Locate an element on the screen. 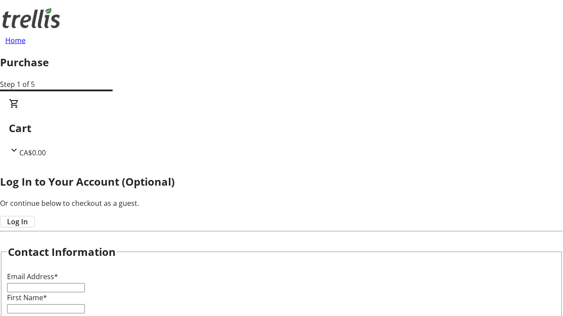  label: Email Address* is located at coordinates (33, 277).